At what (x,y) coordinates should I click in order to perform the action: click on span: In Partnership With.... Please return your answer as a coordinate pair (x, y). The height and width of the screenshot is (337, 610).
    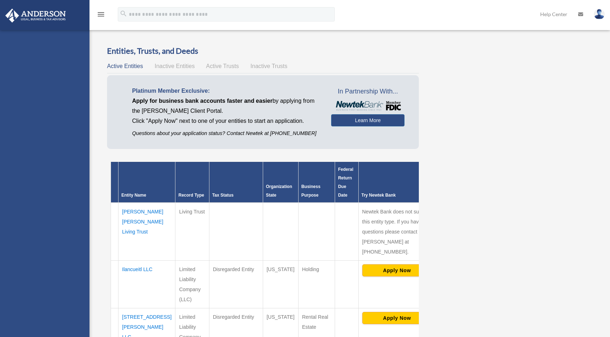
    Looking at the image, I should click on (368, 92).